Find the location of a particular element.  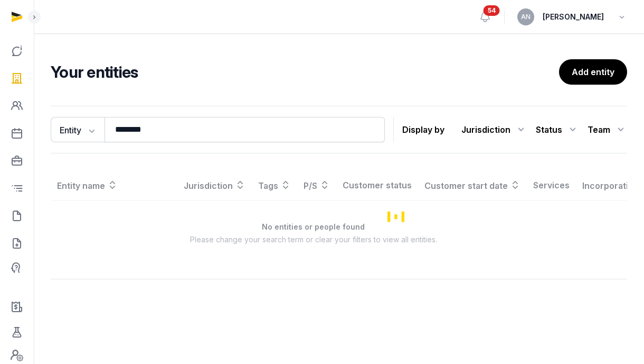

h2: Your entities is located at coordinates (304, 72).